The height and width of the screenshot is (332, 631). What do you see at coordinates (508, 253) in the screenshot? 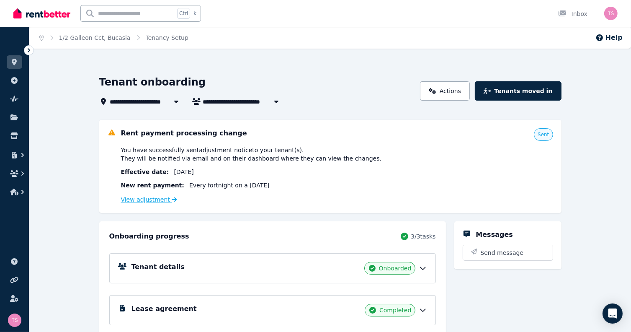
I see `button: Send message` at bounding box center [508, 253].